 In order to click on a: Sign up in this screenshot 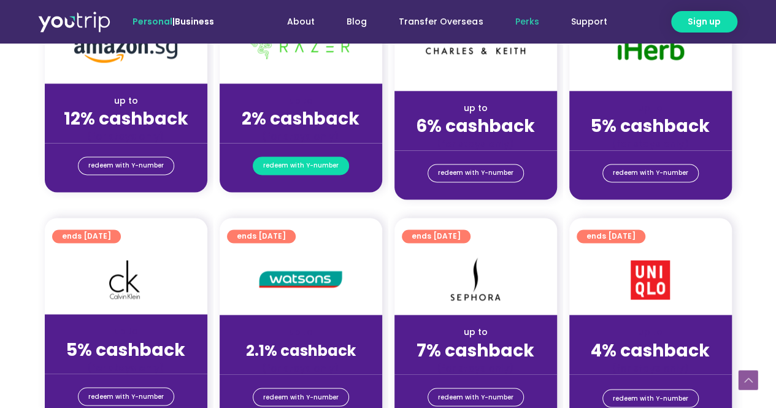, I will do `click(704, 21)`.